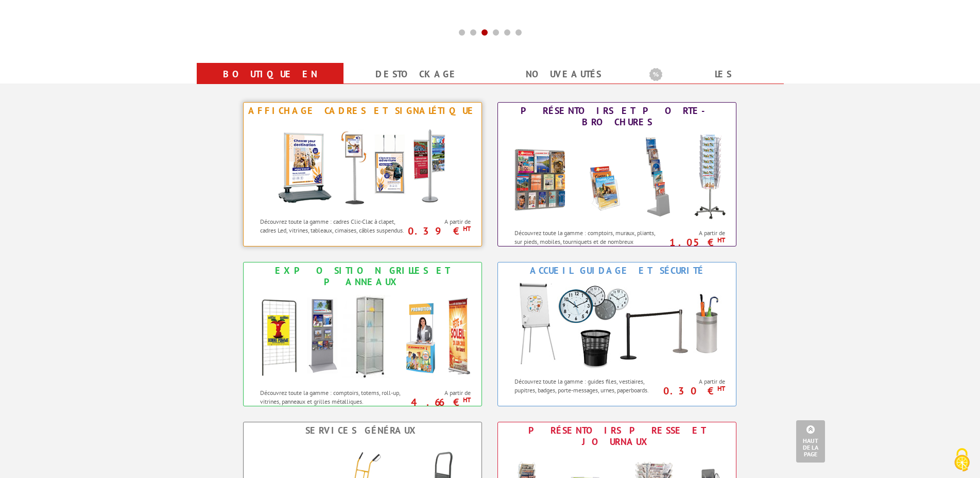 The width and height of the screenshot is (980, 478). What do you see at coordinates (962, 460) in the screenshot?
I see `button: Cookies (fenêtre modale)` at bounding box center [962, 460].